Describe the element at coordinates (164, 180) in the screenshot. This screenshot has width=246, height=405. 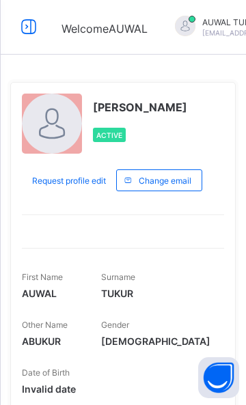
I see `span: Change email` at that location.